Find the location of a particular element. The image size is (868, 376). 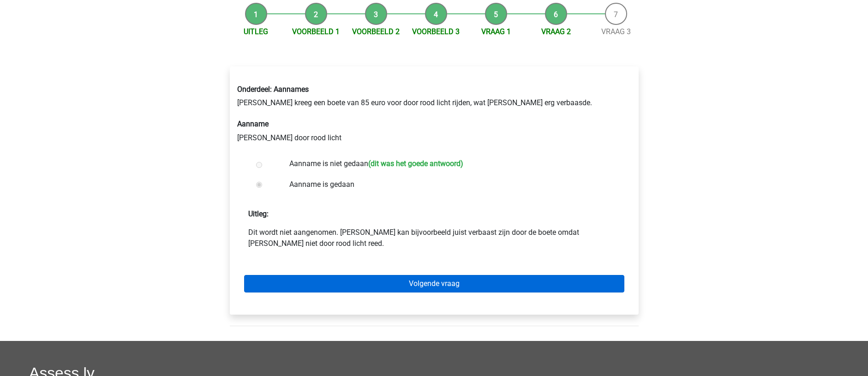

h6: Onderdeel: Aannames is located at coordinates (434, 89).